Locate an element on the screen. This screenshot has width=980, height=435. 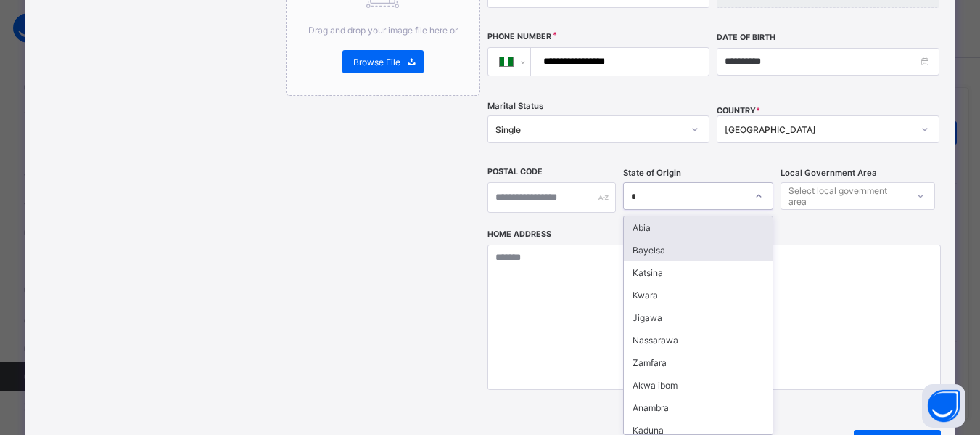
div: Abia is located at coordinates (698, 227).